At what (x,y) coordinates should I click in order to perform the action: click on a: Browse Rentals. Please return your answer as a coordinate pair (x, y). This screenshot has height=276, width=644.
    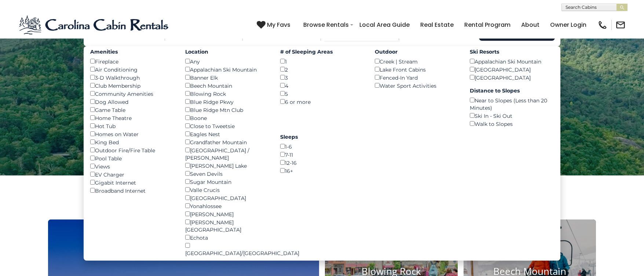
    Looking at the image, I should click on (326, 25).